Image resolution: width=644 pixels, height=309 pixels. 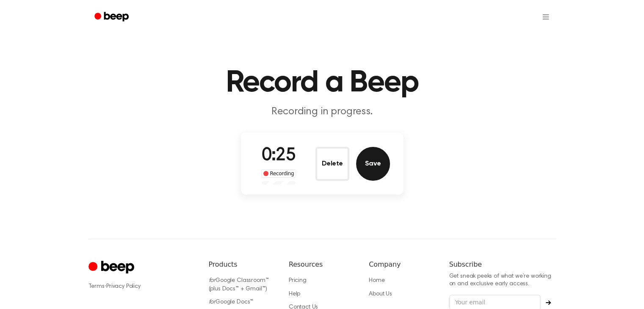 What do you see at coordinates (546, 17) in the screenshot?
I see `button: Open menu` at bounding box center [546, 17].